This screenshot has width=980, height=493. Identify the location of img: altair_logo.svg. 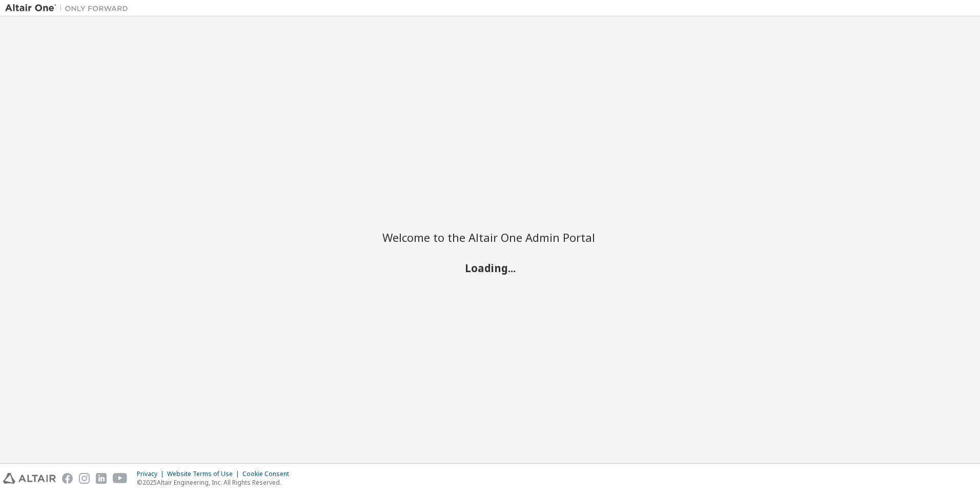
(29, 478).